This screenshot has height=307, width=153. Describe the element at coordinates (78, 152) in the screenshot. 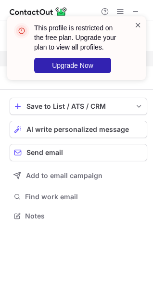

I see `button: Send email` at that location.